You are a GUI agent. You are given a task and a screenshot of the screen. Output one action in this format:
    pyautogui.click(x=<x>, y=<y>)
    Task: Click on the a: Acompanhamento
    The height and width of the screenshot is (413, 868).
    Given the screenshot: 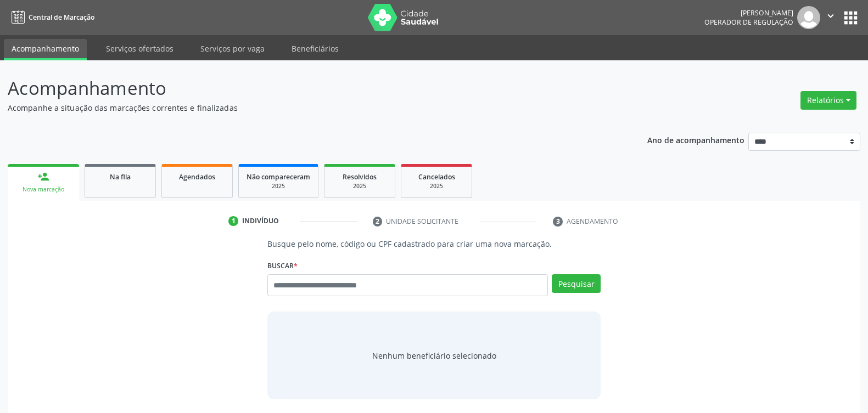 What is the action you would take?
    pyautogui.click(x=45, y=49)
    